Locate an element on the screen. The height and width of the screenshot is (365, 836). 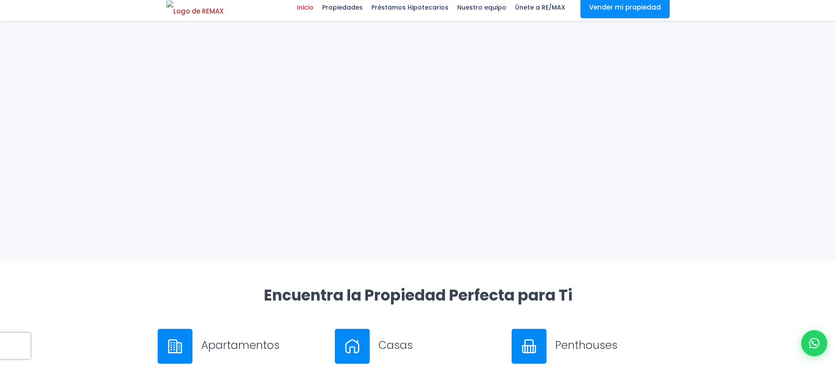
span: Únete a RE/MAX is located at coordinates (540, 7).